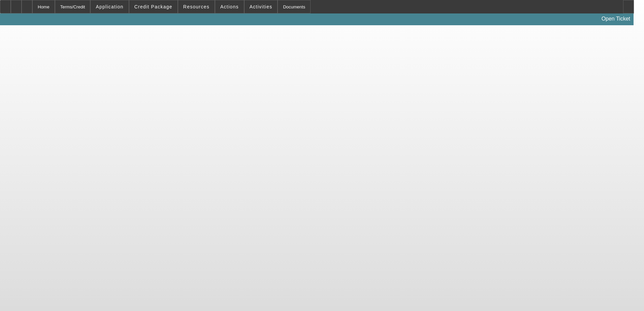 The width and height of the screenshot is (644, 311). What do you see at coordinates (153, 7) in the screenshot?
I see `span: Credit Package` at bounding box center [153, 7].